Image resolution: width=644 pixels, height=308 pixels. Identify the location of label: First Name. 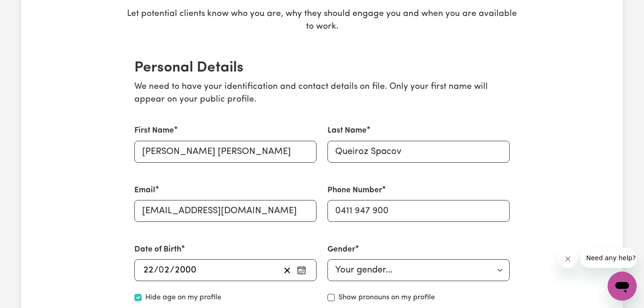
(154, 131).